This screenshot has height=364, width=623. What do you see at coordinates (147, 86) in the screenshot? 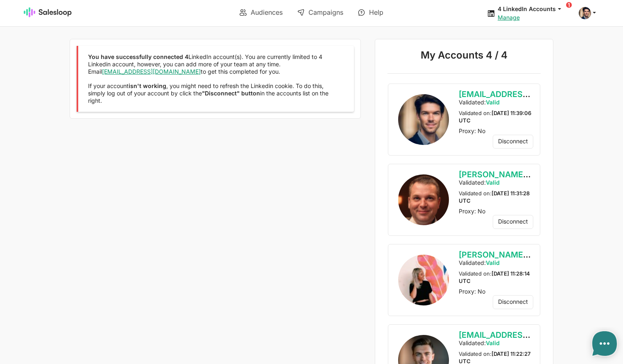
I see `strong: isn't working` at bounding box center [147, 86].